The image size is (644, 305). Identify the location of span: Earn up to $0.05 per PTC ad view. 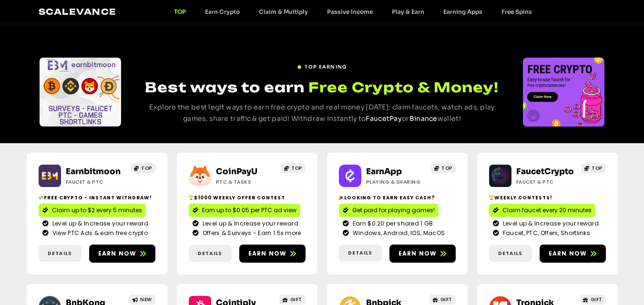
(249, 210).